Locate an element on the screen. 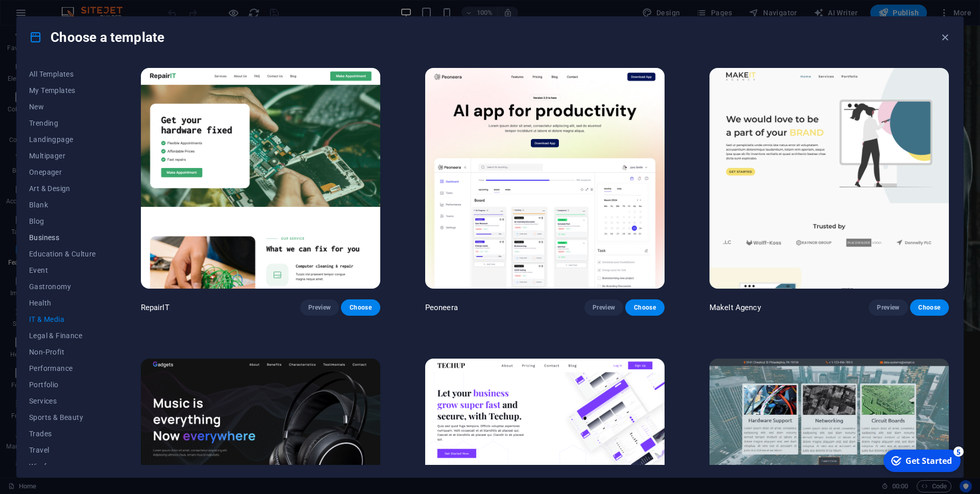 Image resolution: width=980 pixels, height=494 pixels. button: Education & Culture is located at coordinates (63, 254).